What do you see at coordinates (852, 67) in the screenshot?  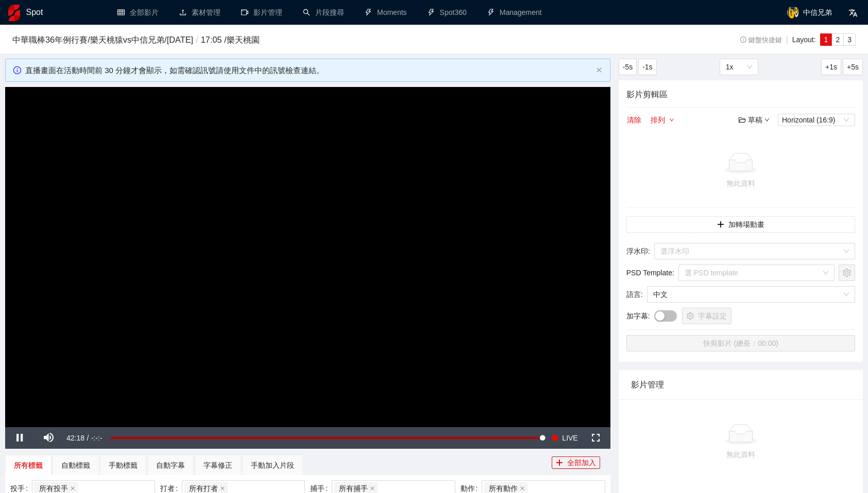 I see `span: +5s` at bounding box center [852, 67].